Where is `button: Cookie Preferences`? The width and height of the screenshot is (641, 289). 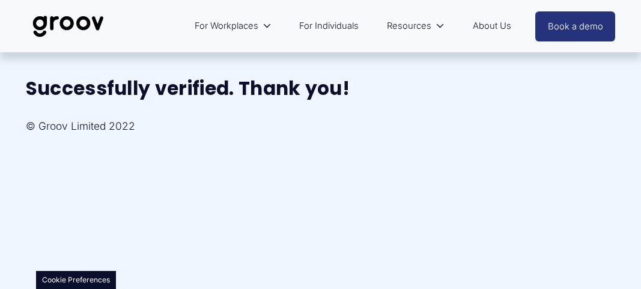
button: Cookie Preferences is located at coordinates (76, 279).